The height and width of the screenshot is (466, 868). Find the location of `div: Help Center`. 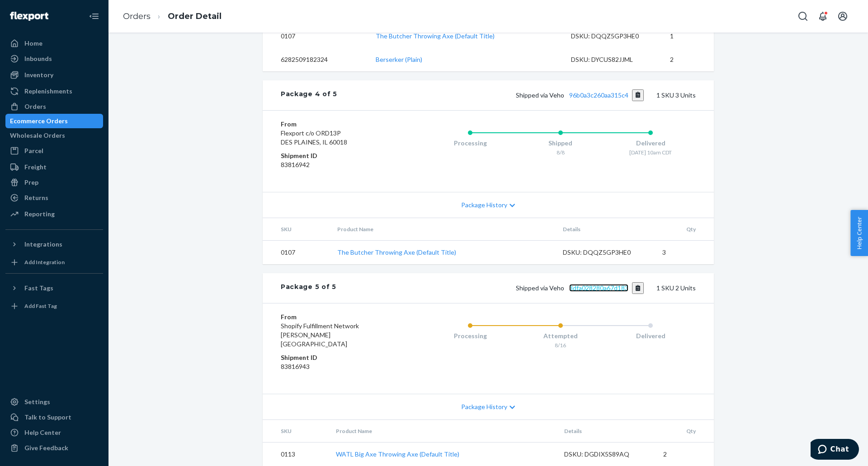

div: Help Center is located at coordinates (43, 433).